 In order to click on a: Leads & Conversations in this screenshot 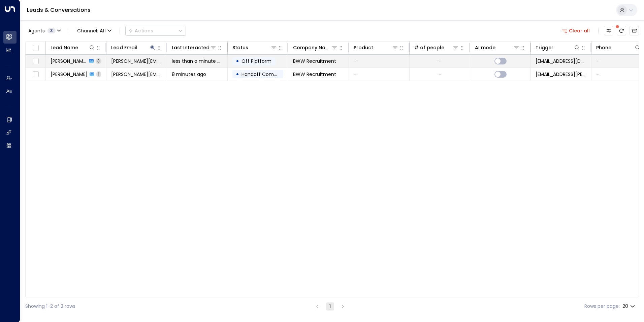, I will do `click(59, 10)`.